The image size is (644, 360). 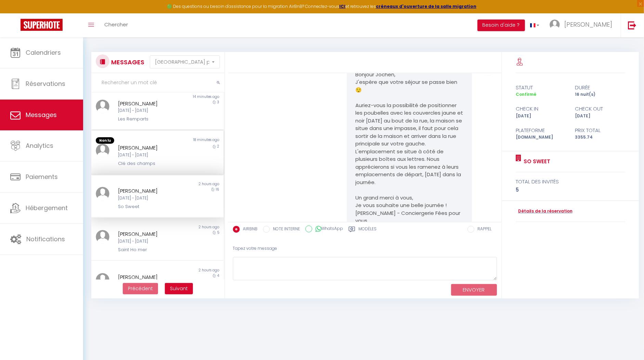 What do you see at coordinates (600, 88) in the screenshot?
I see `div: durée` at bounding box center [600, 88].